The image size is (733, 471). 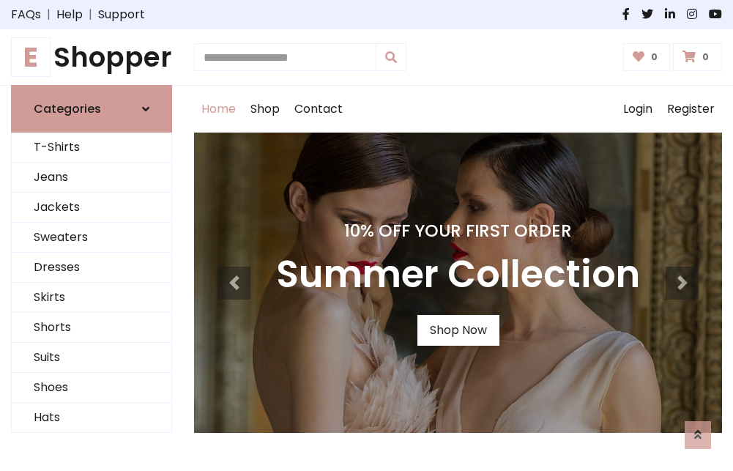 I want to click on a: Sweaters, so click(x=92, y=237).